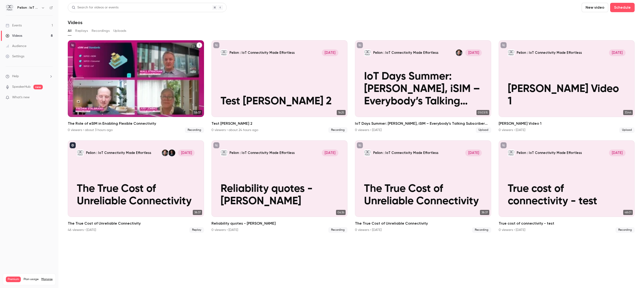 This screenshot has height=288, width=644. I want to click on li: Alan Video 1, so click(566, 87).